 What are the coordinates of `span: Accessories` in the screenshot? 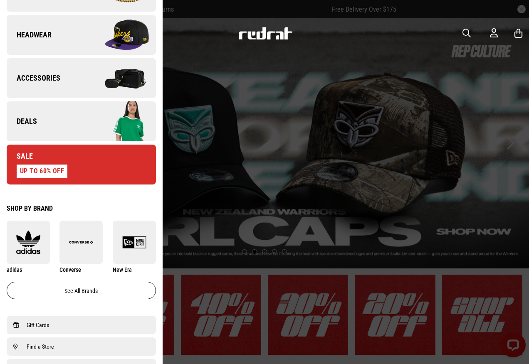 It's located at (33, 78).